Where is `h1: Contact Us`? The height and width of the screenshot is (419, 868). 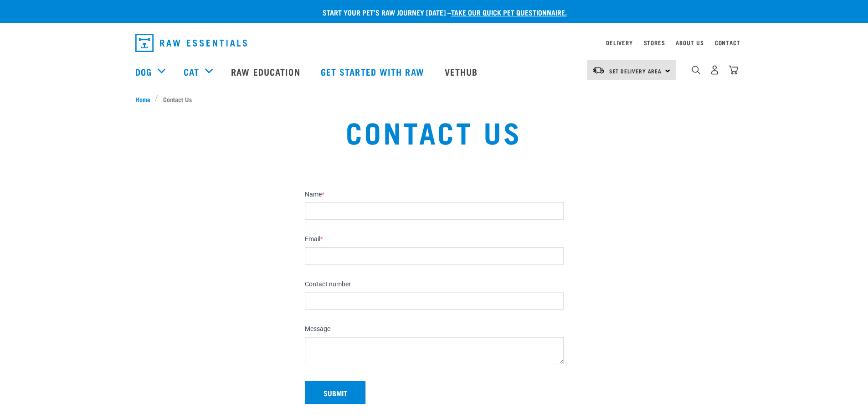
h1: Contact Us is located at coordinates (434, 131).